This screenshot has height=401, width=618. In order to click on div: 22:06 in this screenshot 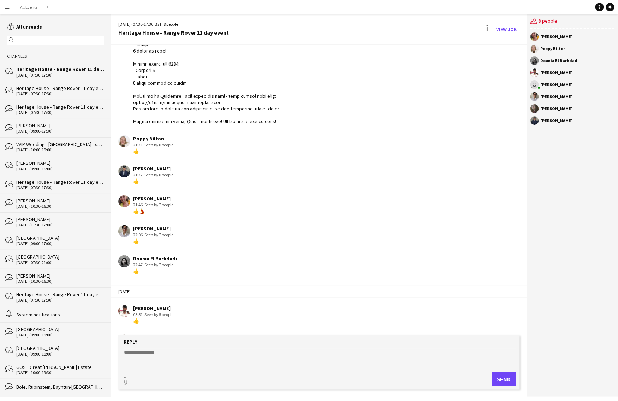, I will do `click(153, 235)`.